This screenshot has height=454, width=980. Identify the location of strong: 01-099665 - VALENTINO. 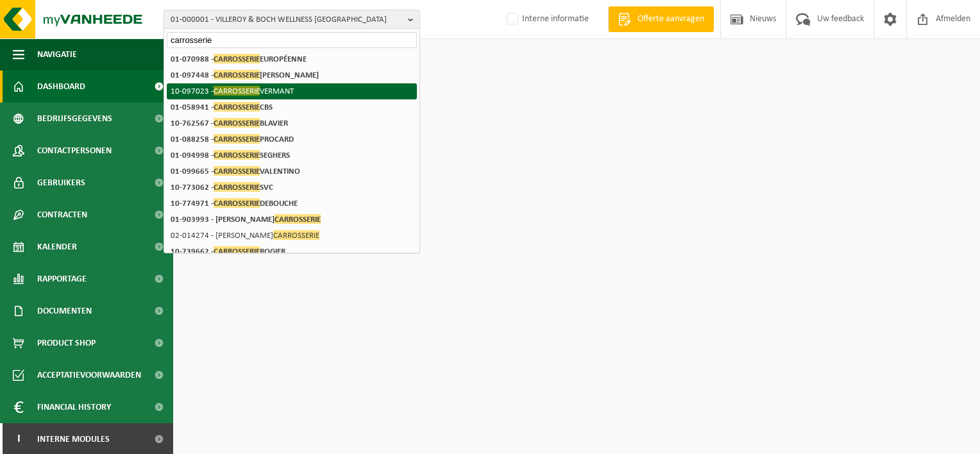
(236, 170).